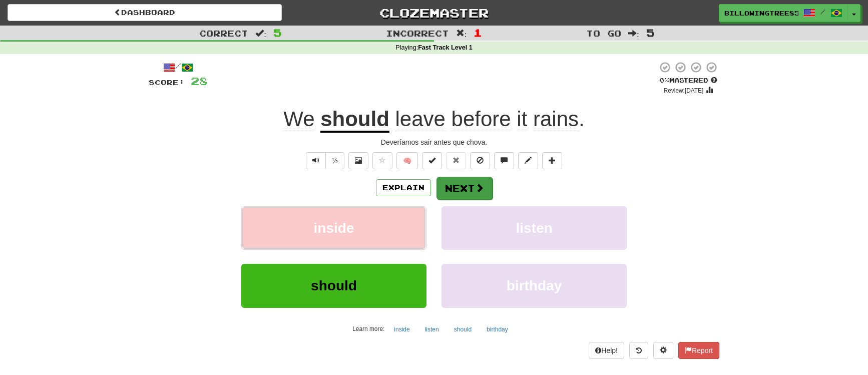 This screenshot has width=868, height=375. I want to click on span: 28, so click(199, 81).